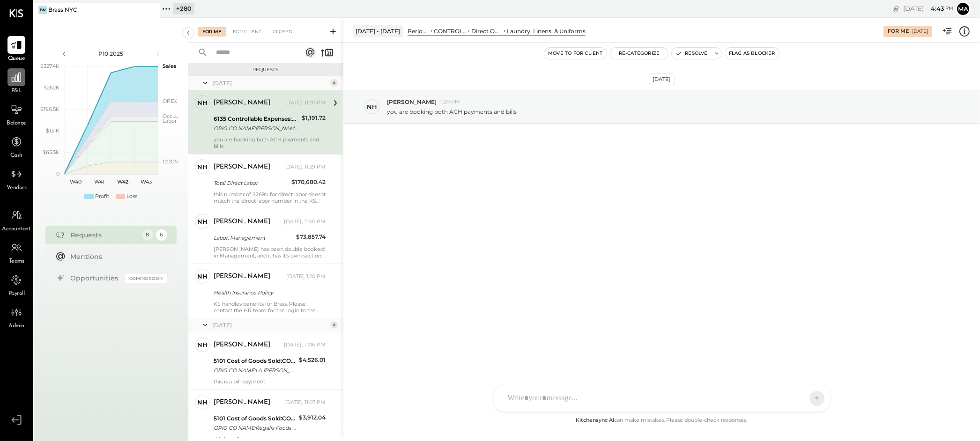 The image size is (980, 441). I want to click on div: Total Direct Labor, so click(251, 183).